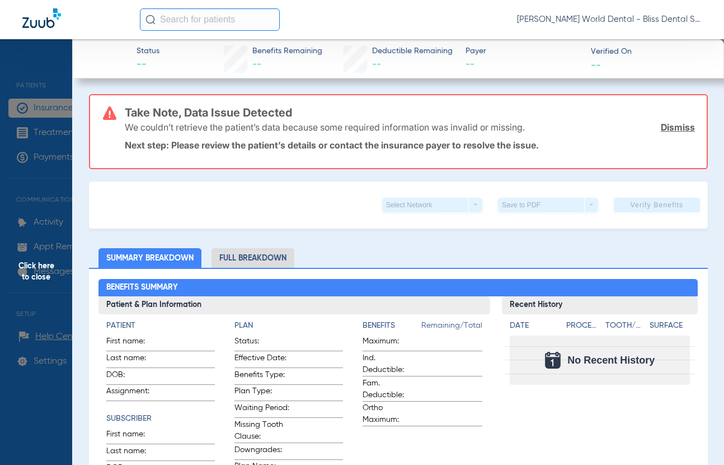 The width and height of the screenshot is (724, 465). What do you see at coordinates (262, 376) in the screenshot?
I see `span: Benefits Type:` at bounding box center [262, 376].